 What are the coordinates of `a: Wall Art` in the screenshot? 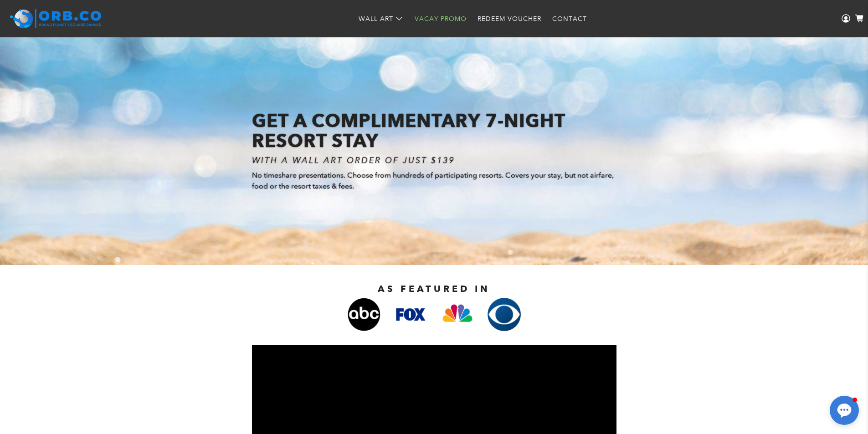 It's located at (381, 18).